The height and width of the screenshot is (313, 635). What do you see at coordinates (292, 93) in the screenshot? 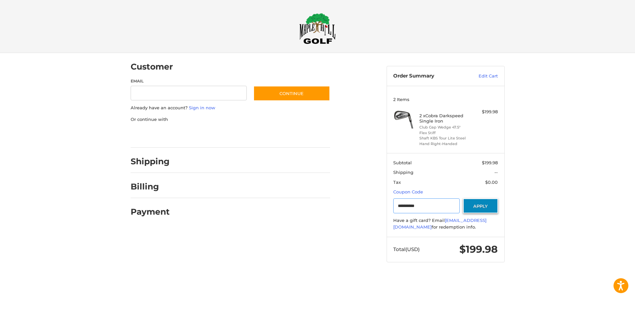
I see `button: Continue` at bounding box center [292, 93].